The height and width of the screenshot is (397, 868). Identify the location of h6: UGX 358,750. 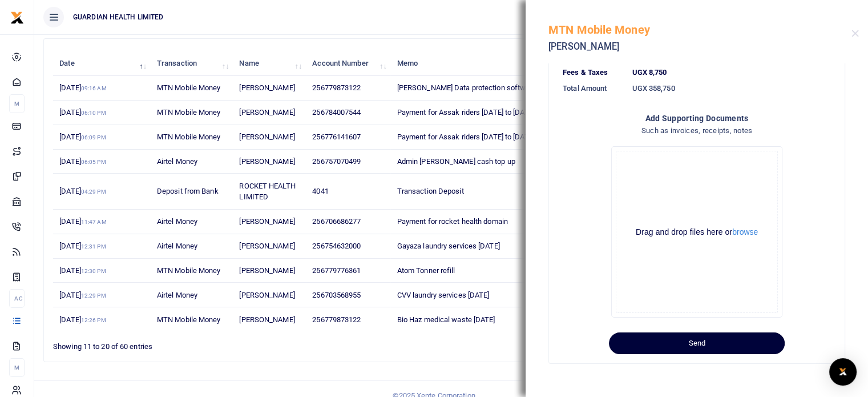
(732, 89).